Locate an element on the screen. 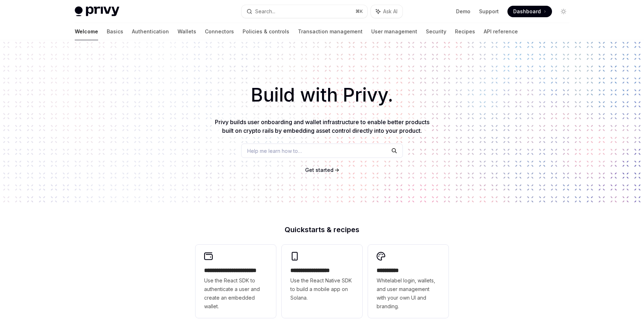  div: Search... is located at coordinates (265, 11).